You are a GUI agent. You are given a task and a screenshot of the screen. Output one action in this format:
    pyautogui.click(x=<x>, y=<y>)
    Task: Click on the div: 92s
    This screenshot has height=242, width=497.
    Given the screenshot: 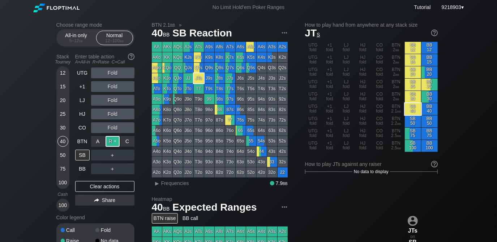 What is the action you would take?
    pyautogui.click(x=282, y=99)
    